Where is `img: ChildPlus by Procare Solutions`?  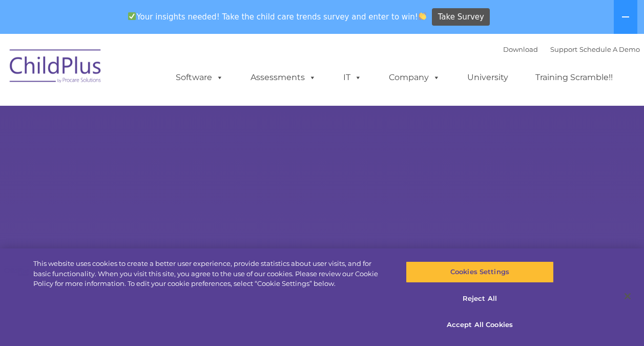
img: ChildPlus by Procare Solutions is located at coordinates (56, 68).